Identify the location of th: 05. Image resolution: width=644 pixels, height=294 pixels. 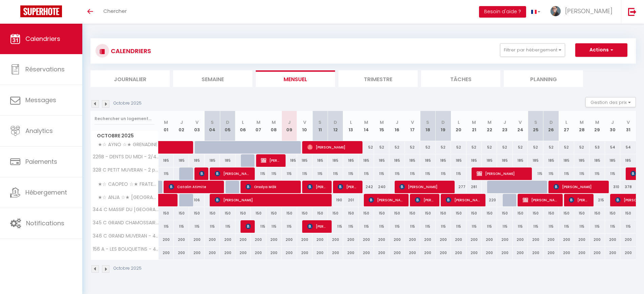
(227, 126).